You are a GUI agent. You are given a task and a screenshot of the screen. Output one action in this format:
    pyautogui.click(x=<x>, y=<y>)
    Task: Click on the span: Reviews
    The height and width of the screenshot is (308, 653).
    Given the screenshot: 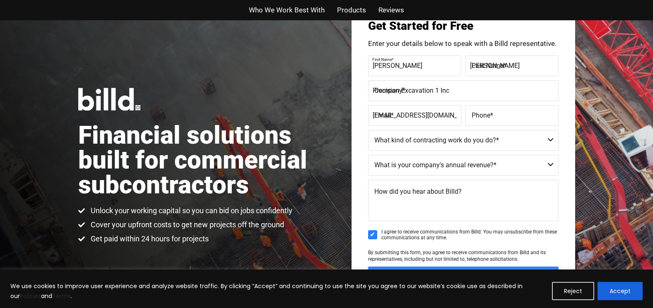 What is the action you would take?
    pyautogui.click(x=391, y=10)
    